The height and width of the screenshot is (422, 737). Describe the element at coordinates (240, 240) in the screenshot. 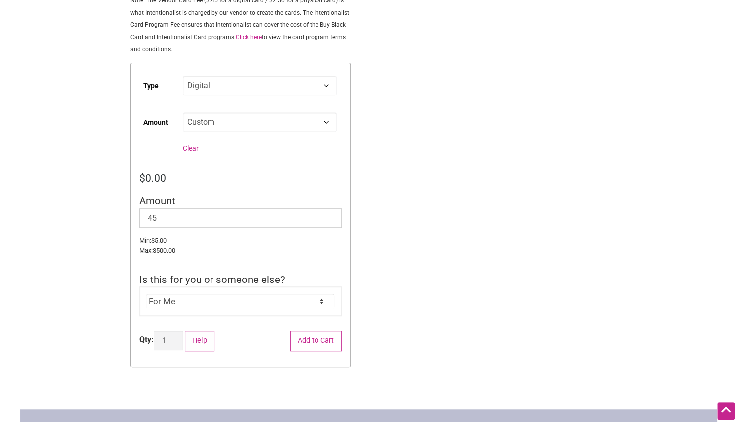

I see `small: Min:` at that location.